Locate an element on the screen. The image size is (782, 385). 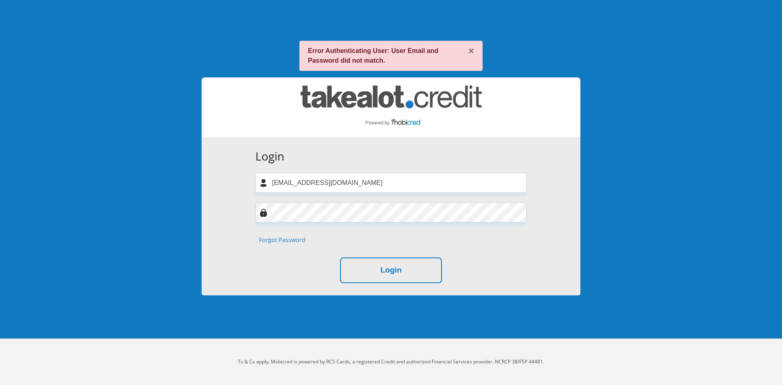
p: Ts & Cs apply. Mobicred is powered by RCS Cards, a registered Credit and authorized Financial Ser... is located at coordinates (391, 362).